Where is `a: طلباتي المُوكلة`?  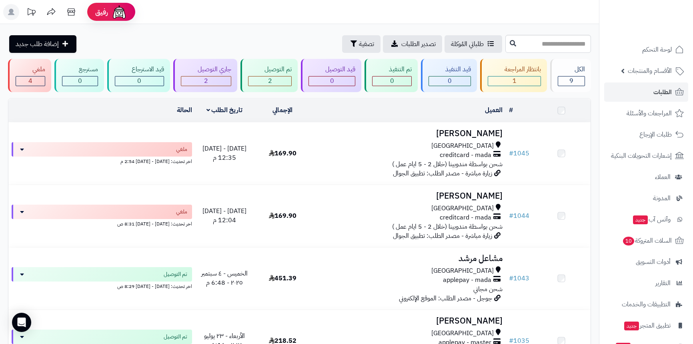
a: طلباتي المُوكلة is located at coordinates (473, 44).